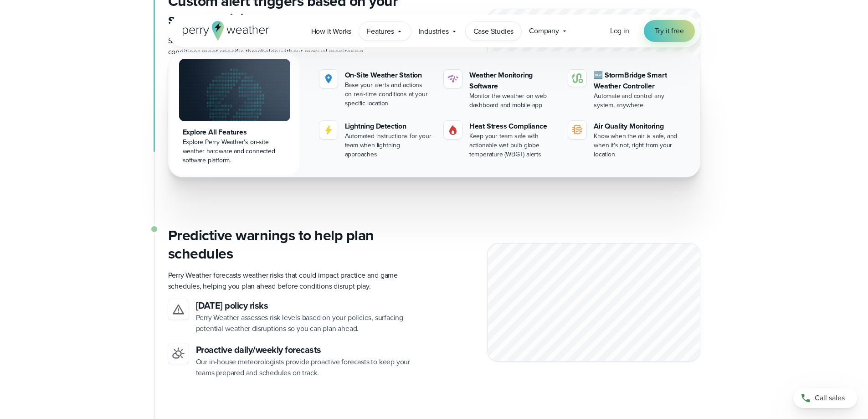 This screenshot has height=419, width=868. Describe the element at coordinates (513, 81) in the screenshot. I see `div: Weather Monitoring Software` at that location.